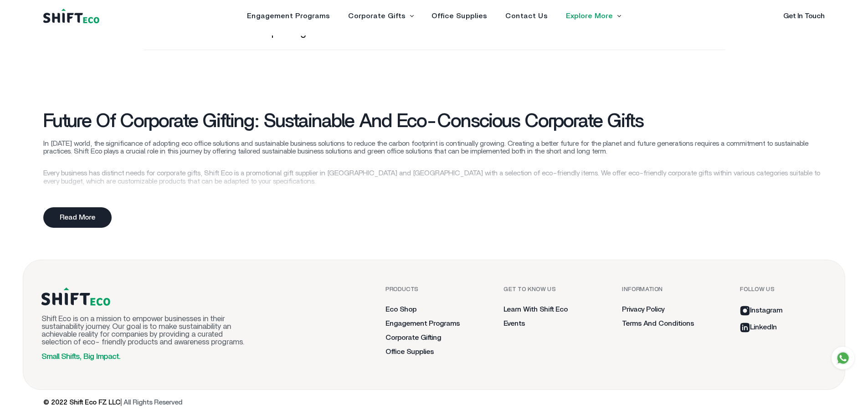  I want to click on a: Terms and Conditions, so click(658, 323).